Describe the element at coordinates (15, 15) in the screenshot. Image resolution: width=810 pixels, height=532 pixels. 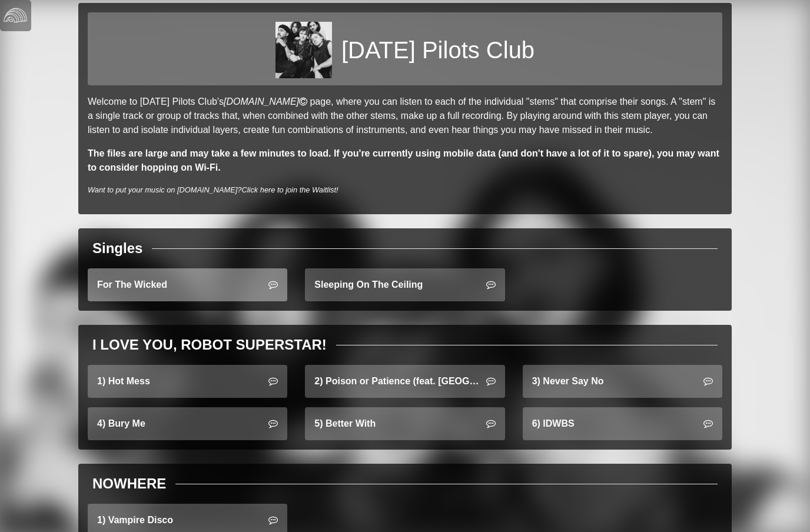
I see `img: logo-white-4c48a5e4bebecaebe01ca5a9d34031cfd3d4ef9ae749242e8c4bf12ef99f53e8.png` at that location.